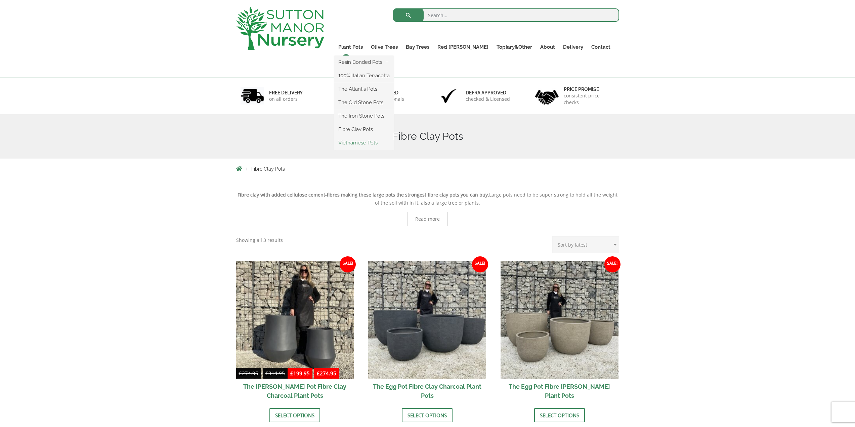 The width and height of the screenshot is (855, 427). Describe the element at coordinates (300, 373) in the screenshot. I see `bdi: 199.95` at that location.